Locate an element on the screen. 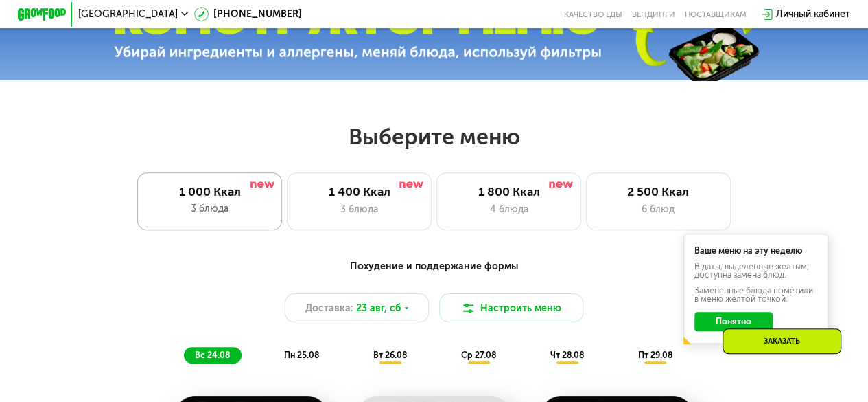 The height and width of the screenshot is (402, 868). span: пн 25.08 is located at coordinates (301, 355).